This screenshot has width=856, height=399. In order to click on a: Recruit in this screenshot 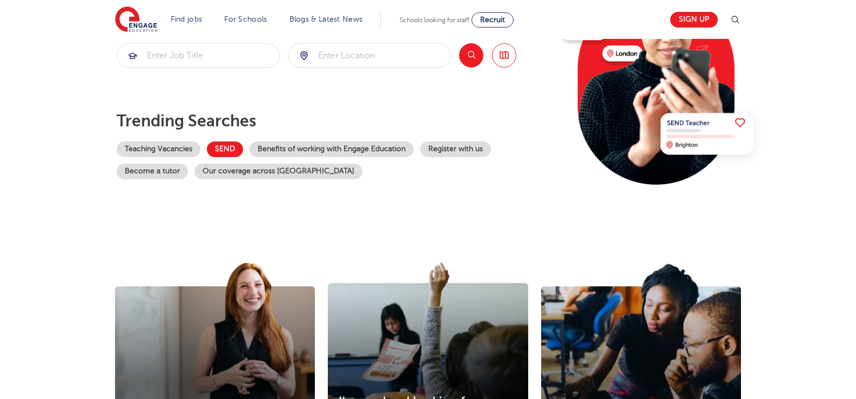, I will do `click(492, 20)`.